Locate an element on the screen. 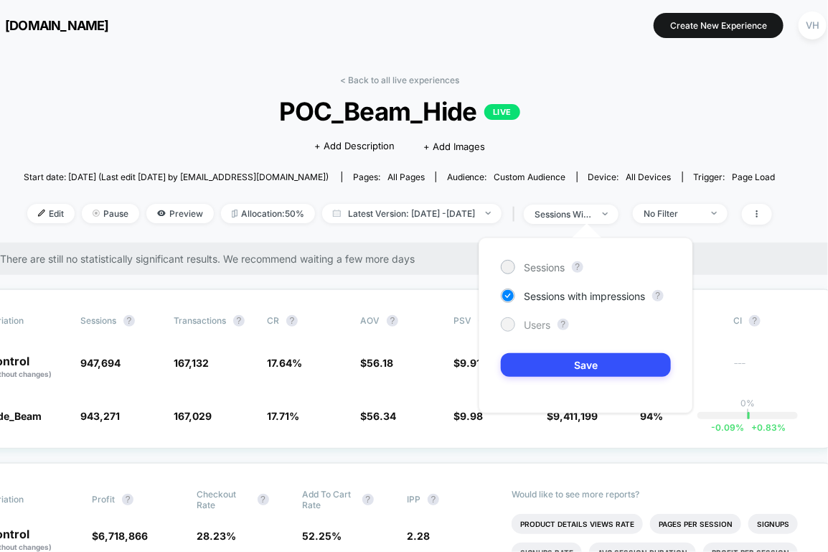 Image resolution: width=828 pixels, height=552 pixels. span: 9.98 is located at coordinates (471, 415).